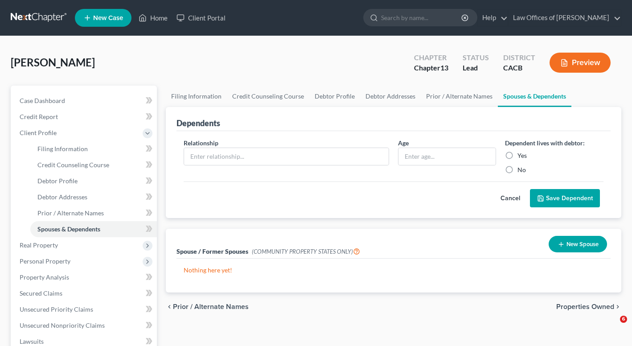 The image size is (632, 346). Describe the element at coordinates (85, 117) in the screenshot. I see `a: Credit Report` at that location.